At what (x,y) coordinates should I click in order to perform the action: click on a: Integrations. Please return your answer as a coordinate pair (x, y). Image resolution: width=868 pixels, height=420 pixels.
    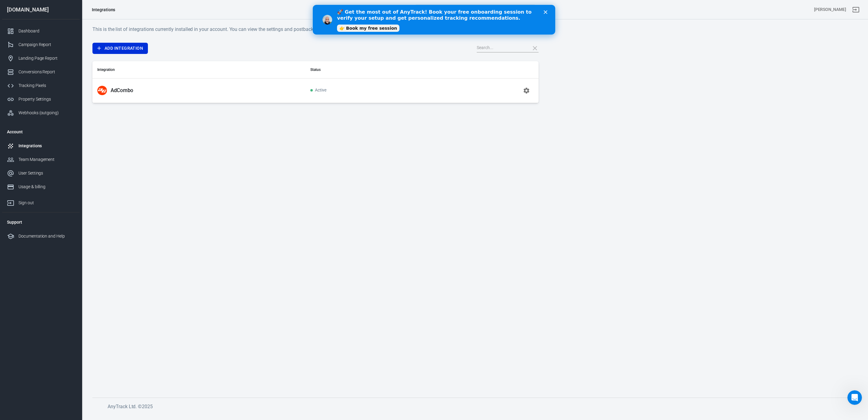
    Looking at the image, I should click on (41, 146).